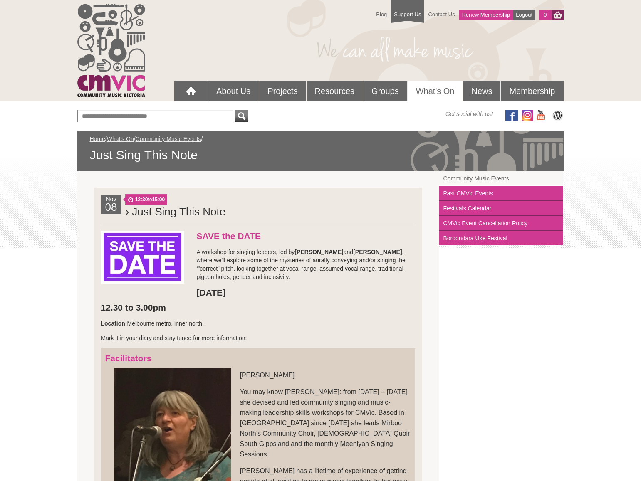  Describe the element at coordinates (527, 115) in the screenshot. I see `img: icon-instagram.png` at that location.